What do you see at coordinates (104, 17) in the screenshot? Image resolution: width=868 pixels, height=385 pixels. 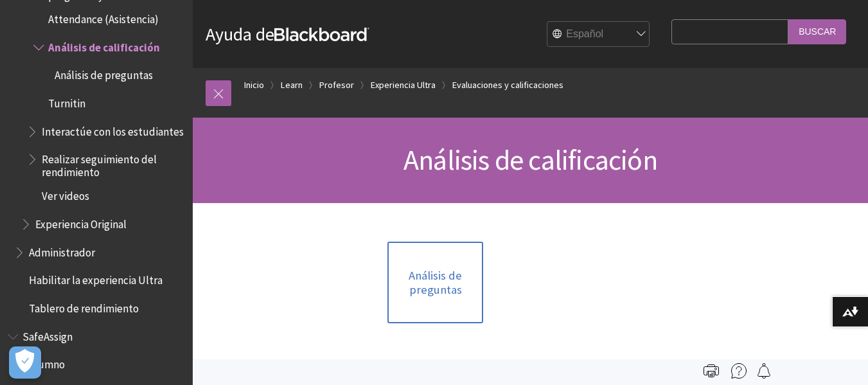 I see `span: Attendance (Asistencia)` at bounding box center [104, 17].